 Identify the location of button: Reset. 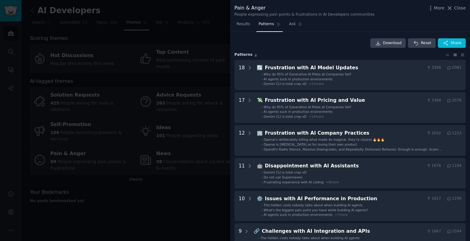
(422, 43).